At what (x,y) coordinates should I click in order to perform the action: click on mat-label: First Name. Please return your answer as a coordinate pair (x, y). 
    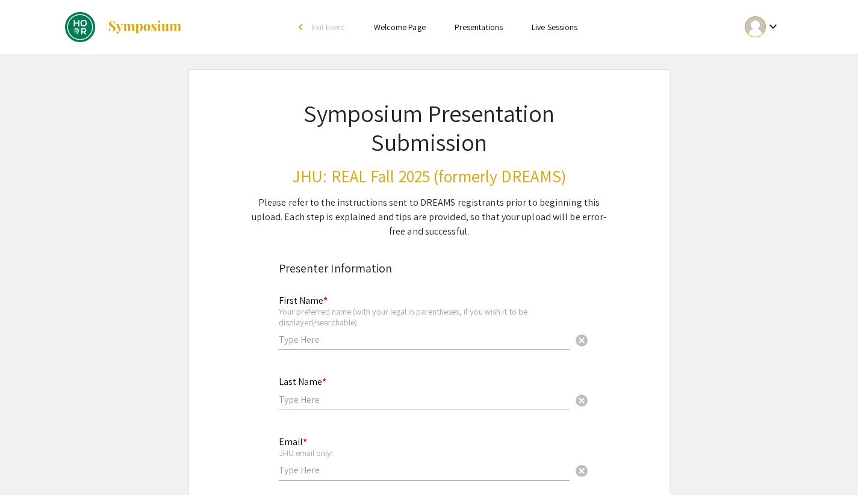
    Looking at the image, I should click on (303, 300).